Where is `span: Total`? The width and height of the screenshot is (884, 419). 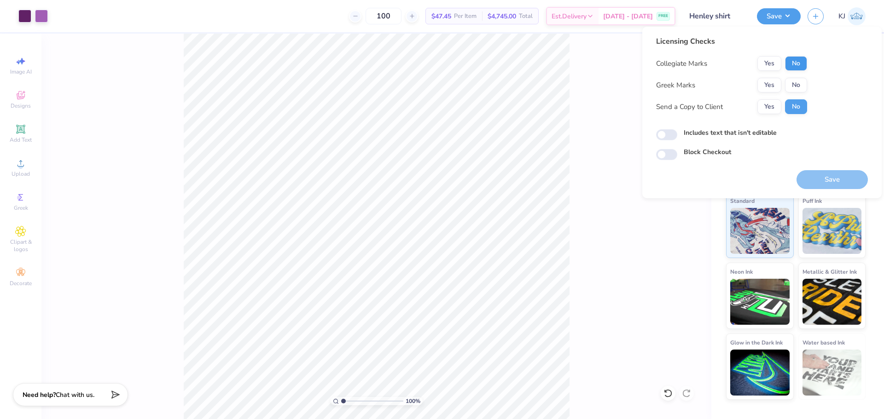 span: Total is located at coordinates (526, 16).